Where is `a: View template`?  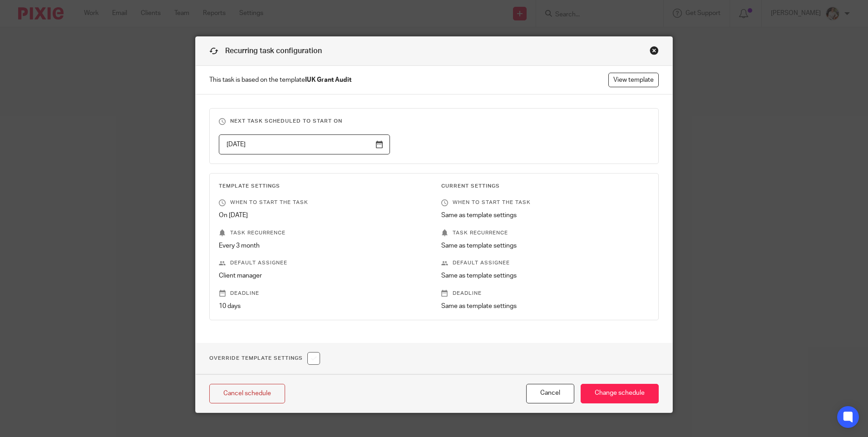 a: View template is located at coordinates (634, 80).